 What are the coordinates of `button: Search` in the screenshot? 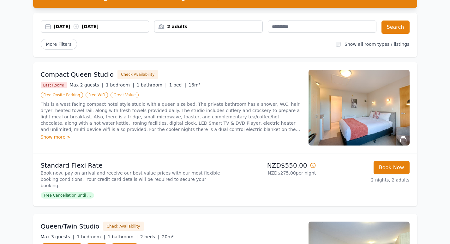 It's located at (395, 27).